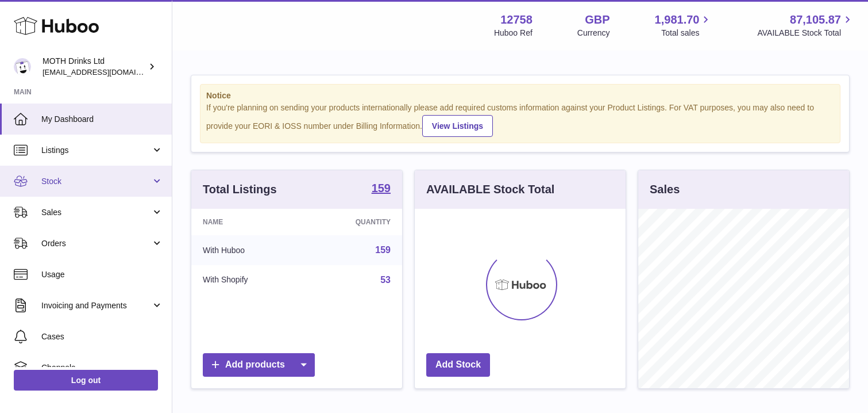 This screenshot has width=868, height=413. Describe the element at coordinates (677, 20) in the screenshot. I see `span: 1,981.70` at that location.